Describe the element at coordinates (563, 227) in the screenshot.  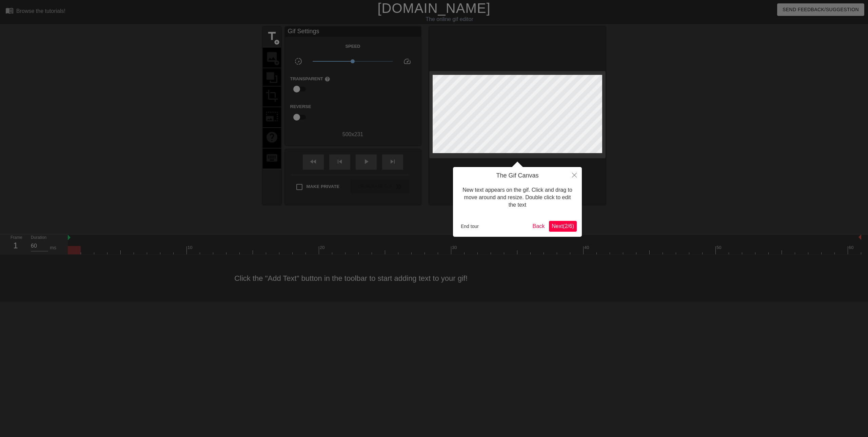
I see `button: Next` at that location.